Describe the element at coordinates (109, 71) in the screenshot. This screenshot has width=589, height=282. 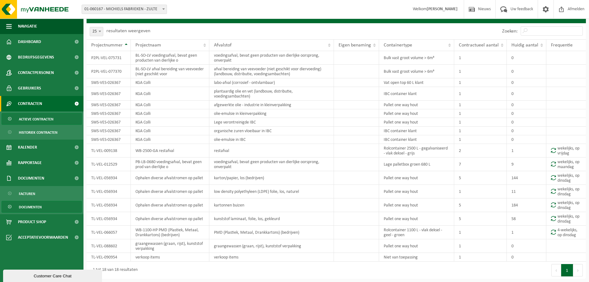
I see `td: P2PL-VEL-077370` at that location.